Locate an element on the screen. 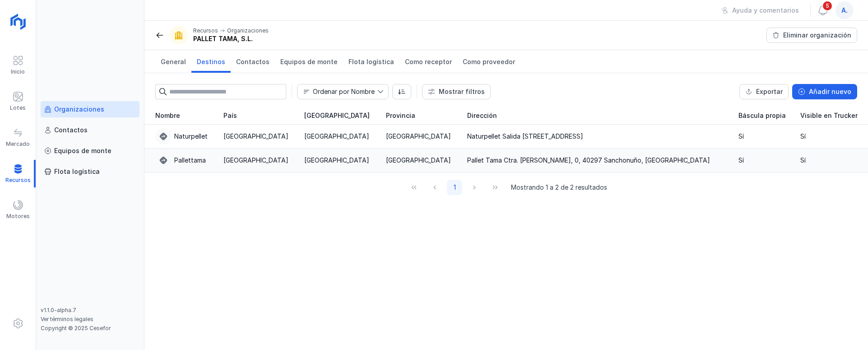 The height and width of the screenshot is (350, 868). div: Mostrar filtros is located at coordinates (462, 92).